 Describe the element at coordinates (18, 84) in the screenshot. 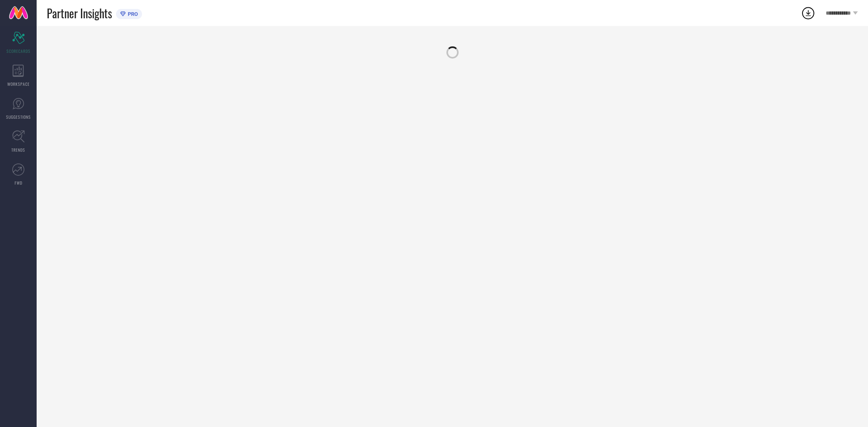

I see `span: WORKSPACE` at that location.